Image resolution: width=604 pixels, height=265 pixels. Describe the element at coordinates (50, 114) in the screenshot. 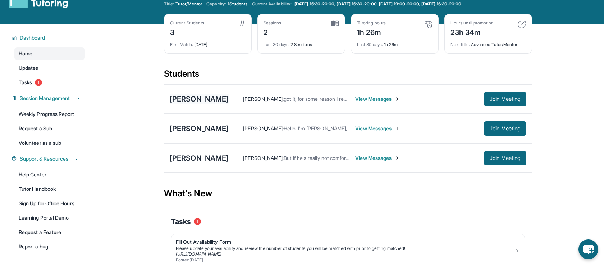

I see `a: Weekly Progress Report` at that location.